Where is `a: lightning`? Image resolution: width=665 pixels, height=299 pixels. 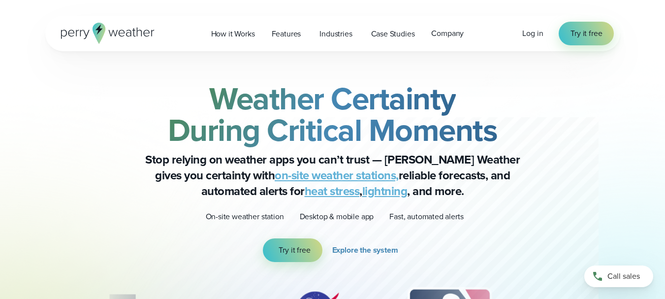
a: lightning is located at coordinates (385, 191).